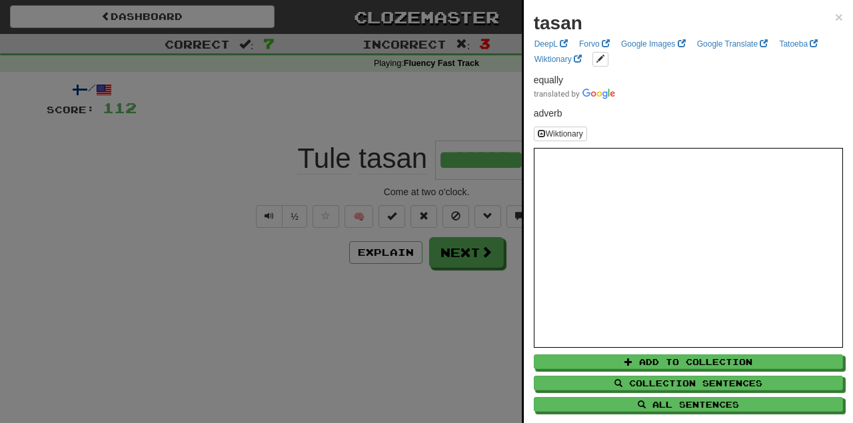 This screenshot has width=853, height=423. What do you see at coordinates (561, 134) in the screenshot?
I see `button: Wiktionary` at bounding box center [561, 134].